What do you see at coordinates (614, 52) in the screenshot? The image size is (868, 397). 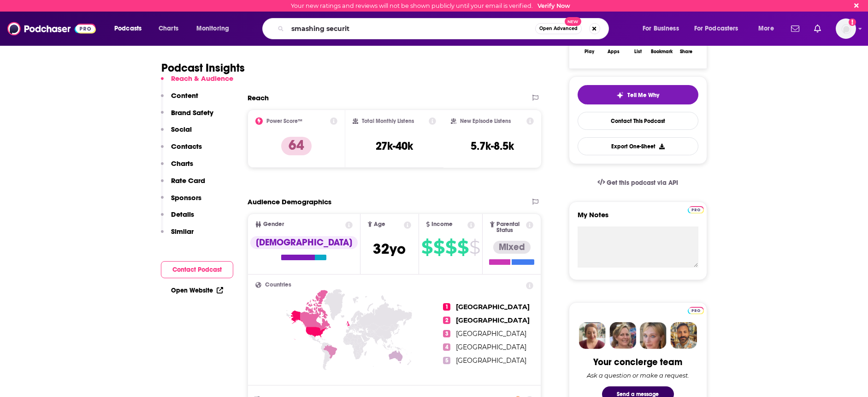 I see `div: Apps` at bounding box center [614, 52].